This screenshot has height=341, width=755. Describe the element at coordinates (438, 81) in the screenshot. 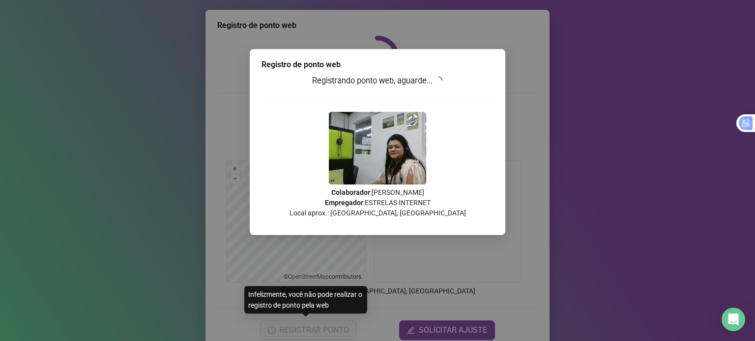

I see `span: loading` at that location.